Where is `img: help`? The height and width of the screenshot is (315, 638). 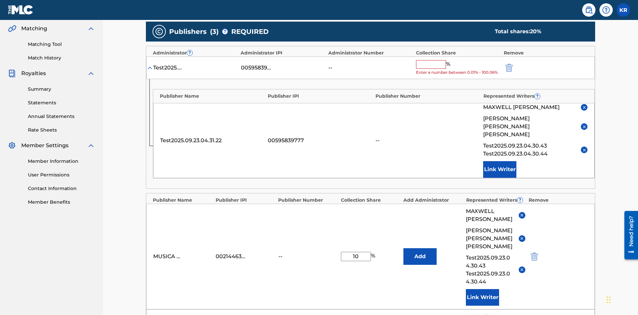
img: help is located at coordinates (606, 10).